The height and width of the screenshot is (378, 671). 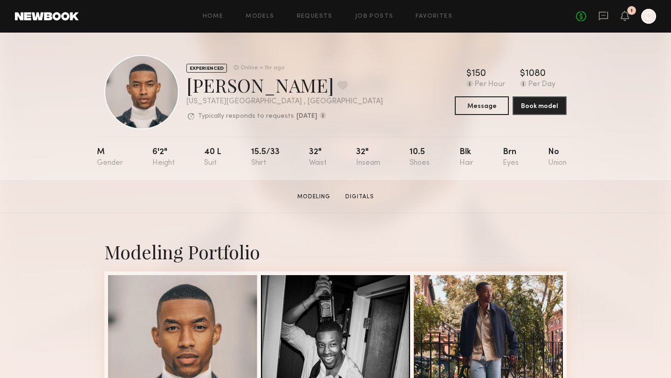 I want to click on div: Per Day, so click(x=542, y=85).